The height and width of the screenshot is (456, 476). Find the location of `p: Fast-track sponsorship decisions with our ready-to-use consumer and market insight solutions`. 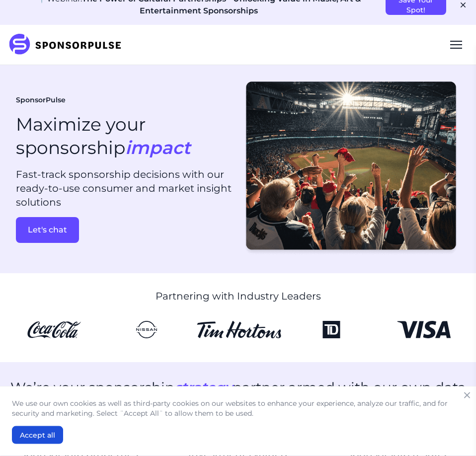

p: Fast-track sponsorship decisions with our ready-to-use consumer and market insight solutions is located at coordinates (125, 188).